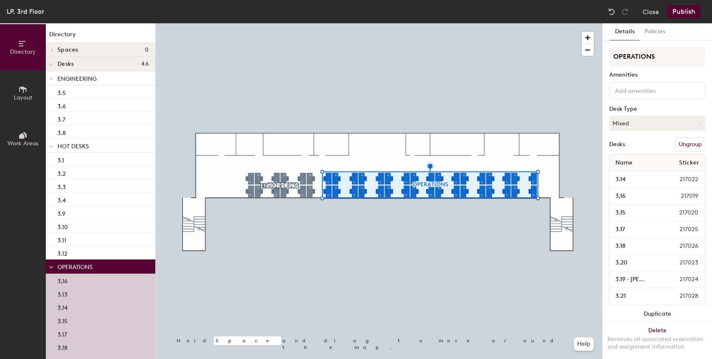 The height and width of the screenshot is (359, 712). Describe the element at coordinates (62, 239) in the screenshot. I see `p: 3.11` at that location.